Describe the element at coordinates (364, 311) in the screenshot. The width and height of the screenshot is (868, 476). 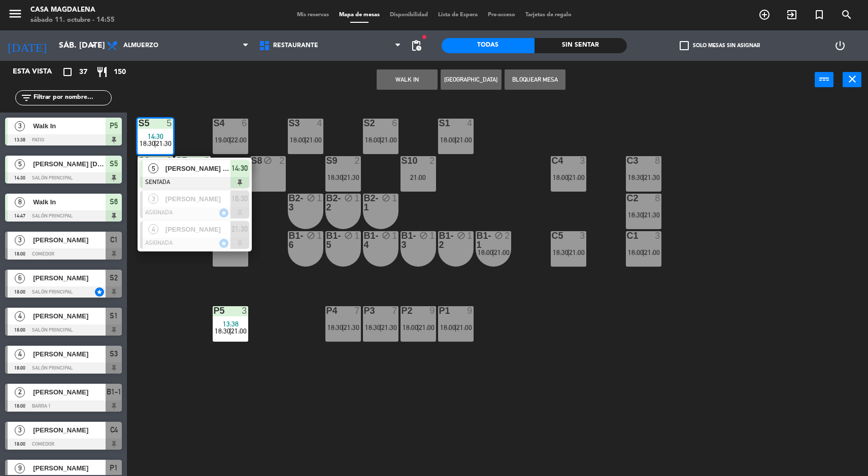
I see `div: P3` at that location.